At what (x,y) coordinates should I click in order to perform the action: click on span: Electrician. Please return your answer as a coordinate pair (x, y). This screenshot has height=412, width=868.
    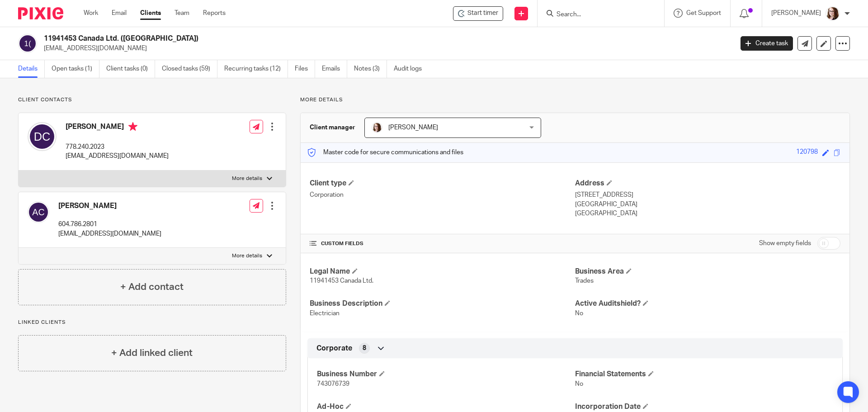
    Looking at the image, I should click on (325, 313).